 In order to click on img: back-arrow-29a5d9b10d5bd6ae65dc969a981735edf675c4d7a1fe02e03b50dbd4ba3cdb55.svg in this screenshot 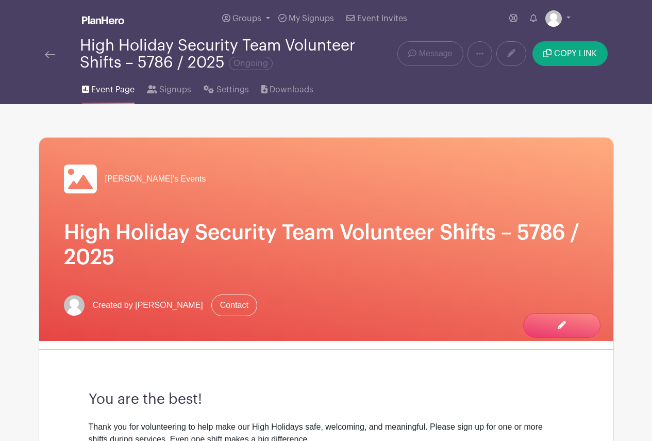, I will do `click(50, 55)`.